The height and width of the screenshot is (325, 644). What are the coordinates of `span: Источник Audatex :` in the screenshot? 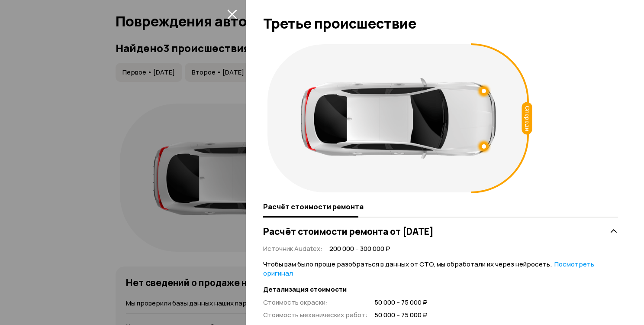 It's located at (293, 249).